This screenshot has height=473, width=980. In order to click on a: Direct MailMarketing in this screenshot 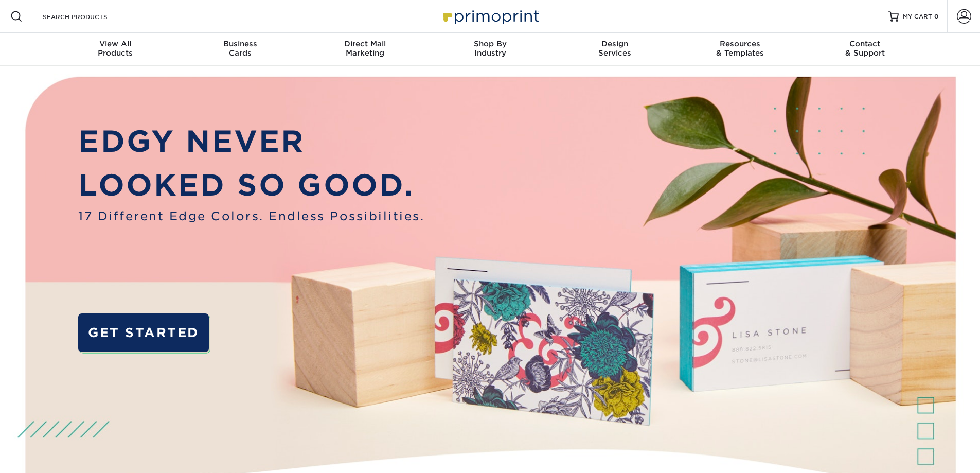, I will do `click(365, 50)`.